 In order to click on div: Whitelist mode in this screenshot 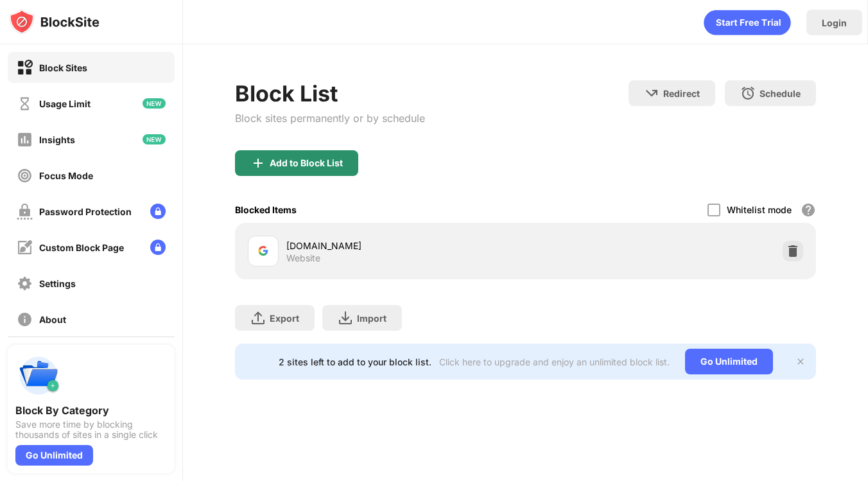, I will do `click(759, 209)`.